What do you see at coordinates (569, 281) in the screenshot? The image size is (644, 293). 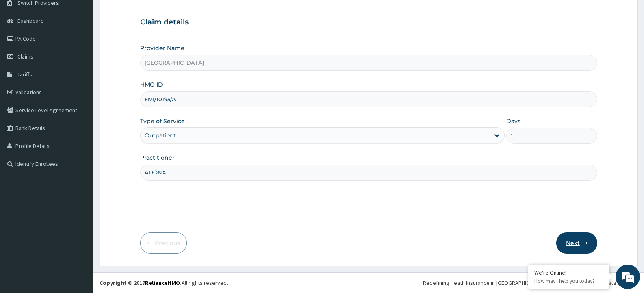 I see `p: How may I help you today?` at bounding box center [569, 281].